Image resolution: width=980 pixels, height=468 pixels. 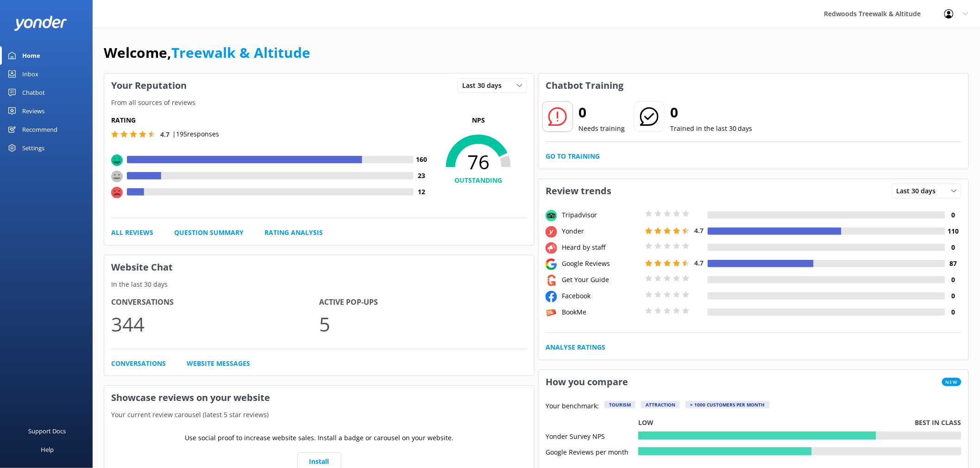 What do you see at coordinates (592, 436) in the screenshot?
I see `div: Yonder Survey NPS` at bounding box center [592, 436].